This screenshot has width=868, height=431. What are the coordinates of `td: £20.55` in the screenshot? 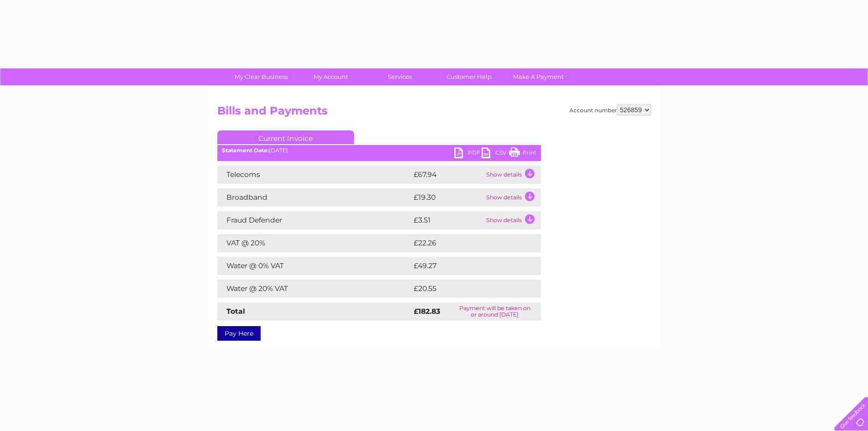 It's located at (466, 288).